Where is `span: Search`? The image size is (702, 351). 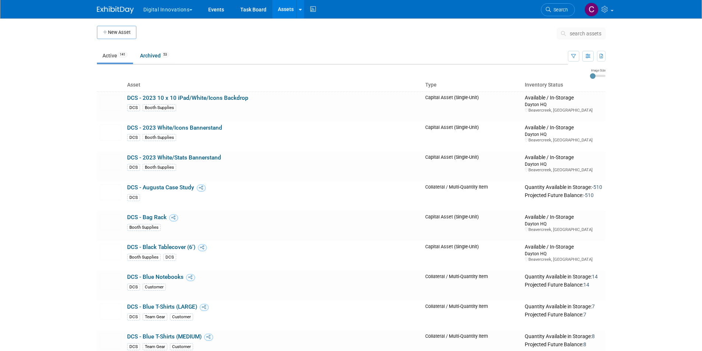
span: Search is located at coordinates (559, 10).